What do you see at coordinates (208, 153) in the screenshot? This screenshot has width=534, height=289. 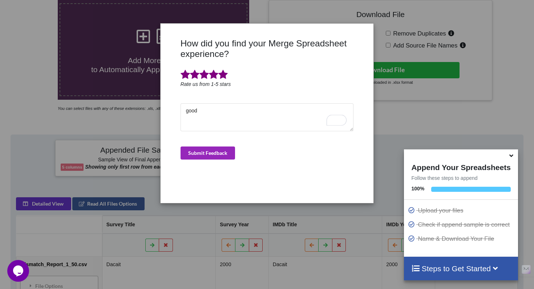 I see `button: Submit Feedback` at bounding box center [208, 153].